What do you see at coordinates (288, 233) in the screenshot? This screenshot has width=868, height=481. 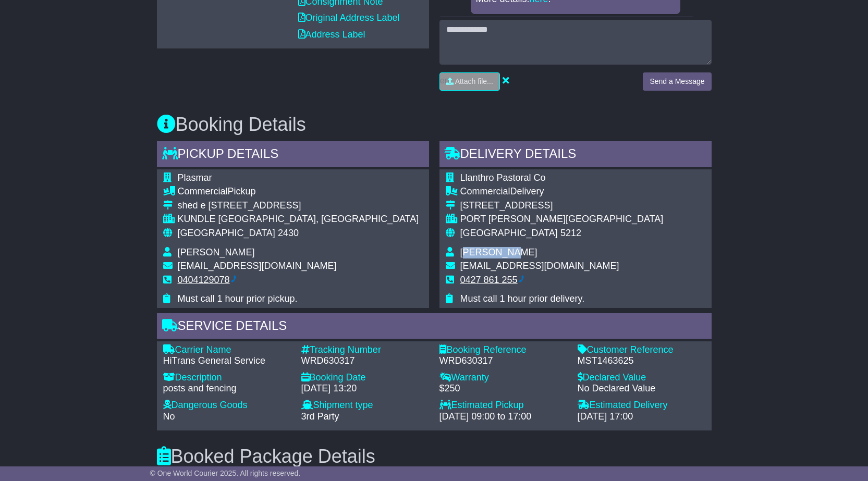 I see `span: 2430` at bounding box center [288, 233].